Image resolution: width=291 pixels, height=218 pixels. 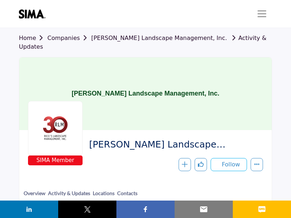 I want to click on a: Overview, so click(x=35, y=196).